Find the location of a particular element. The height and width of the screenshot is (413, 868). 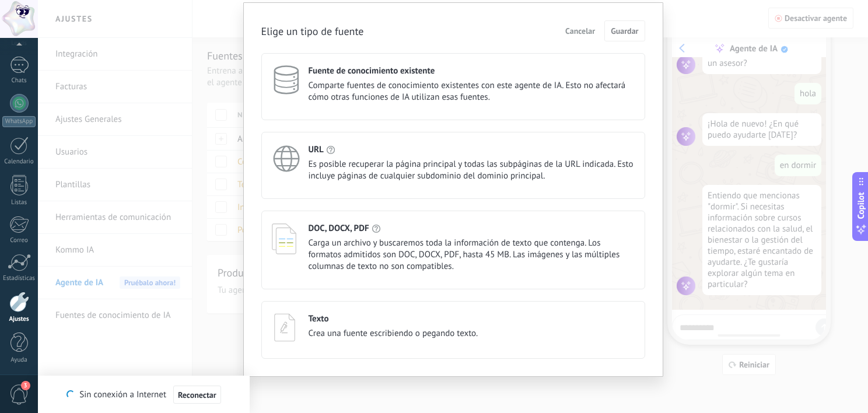

div: Correo is located at coordinates (19, 240).